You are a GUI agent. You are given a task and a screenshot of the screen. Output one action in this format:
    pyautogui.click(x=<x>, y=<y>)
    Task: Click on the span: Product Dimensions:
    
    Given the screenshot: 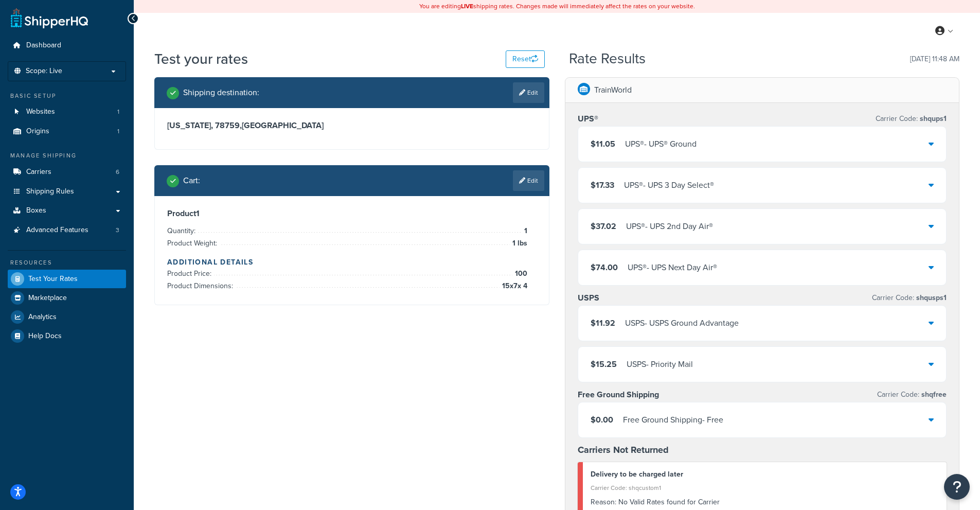 What is the action you would take?
    pyautogui.click(x=201, y=285)
    